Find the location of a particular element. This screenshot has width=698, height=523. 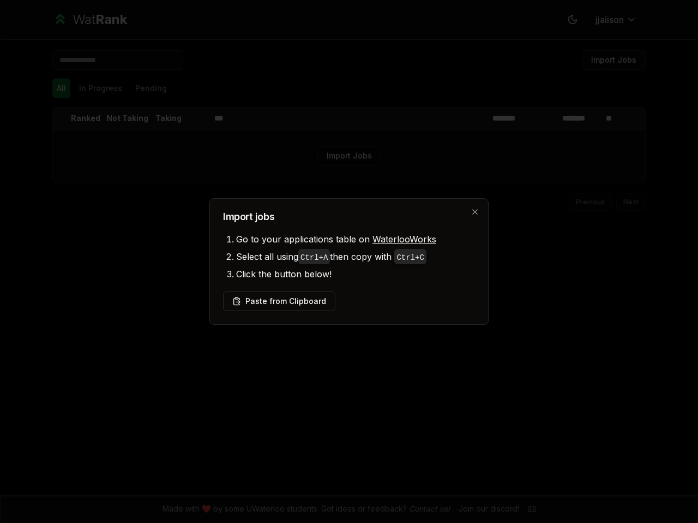

button: Paste from Clipboard is located at coordinates (279, 301).